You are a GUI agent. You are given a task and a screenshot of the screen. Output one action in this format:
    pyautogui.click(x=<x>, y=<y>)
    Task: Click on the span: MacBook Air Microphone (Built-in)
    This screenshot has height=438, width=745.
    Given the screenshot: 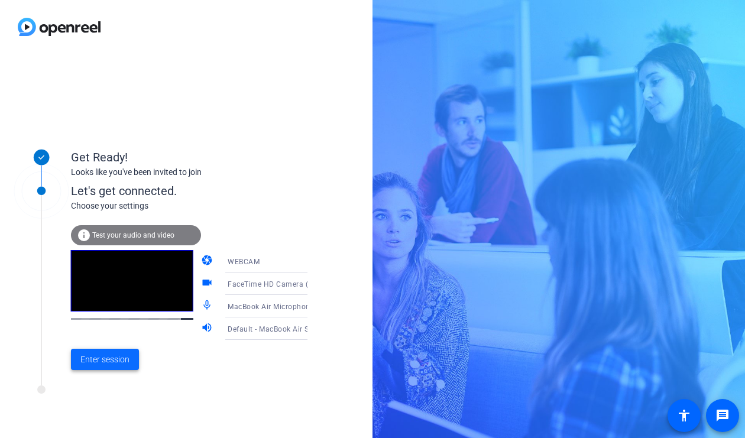 What is the action you would take?
    pyautogui.click(x=287, y=306)
    